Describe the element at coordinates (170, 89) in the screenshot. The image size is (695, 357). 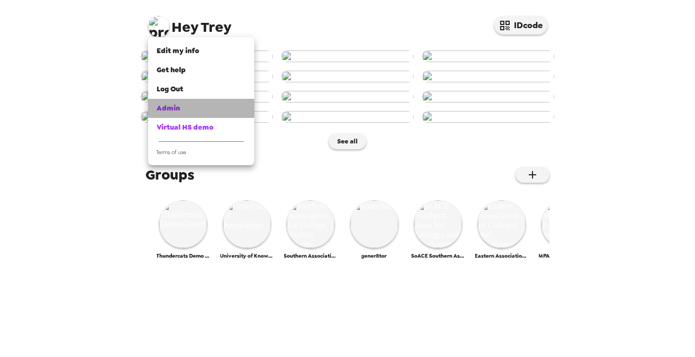
I see `span: Log Out` at that location.